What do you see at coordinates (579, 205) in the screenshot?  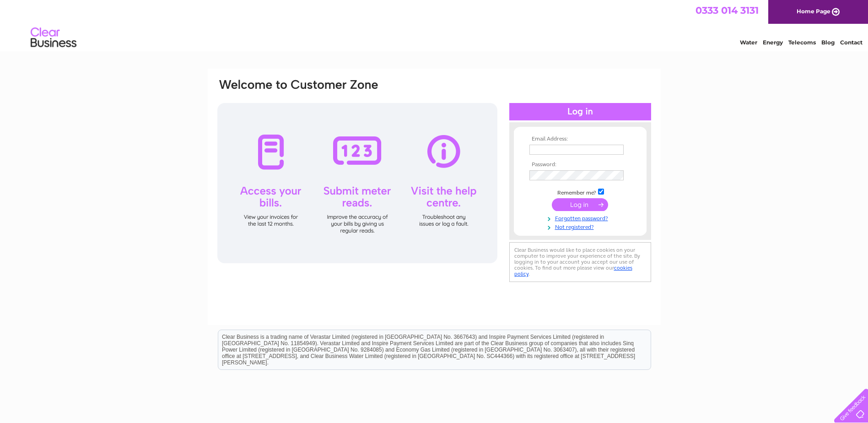 I see `input: Submit` at bounding box center [579, 205].